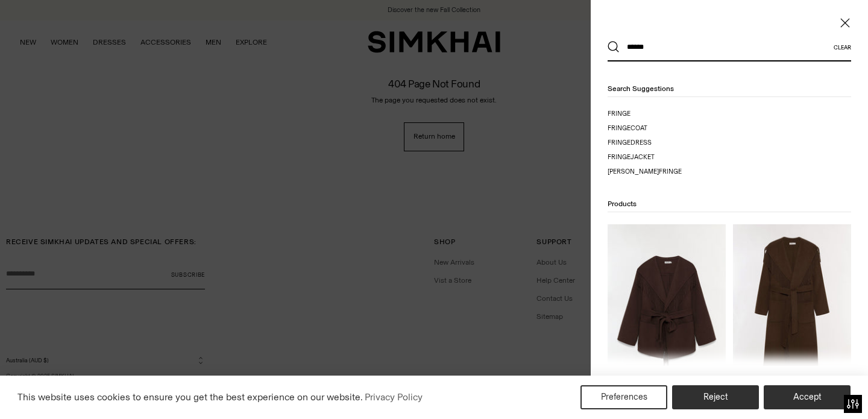 The height and width of the screenshot is (419, 868). Describe the element at coordinates (727, 47) in the screenshot. I see `input: What are you looking for?` at that location.